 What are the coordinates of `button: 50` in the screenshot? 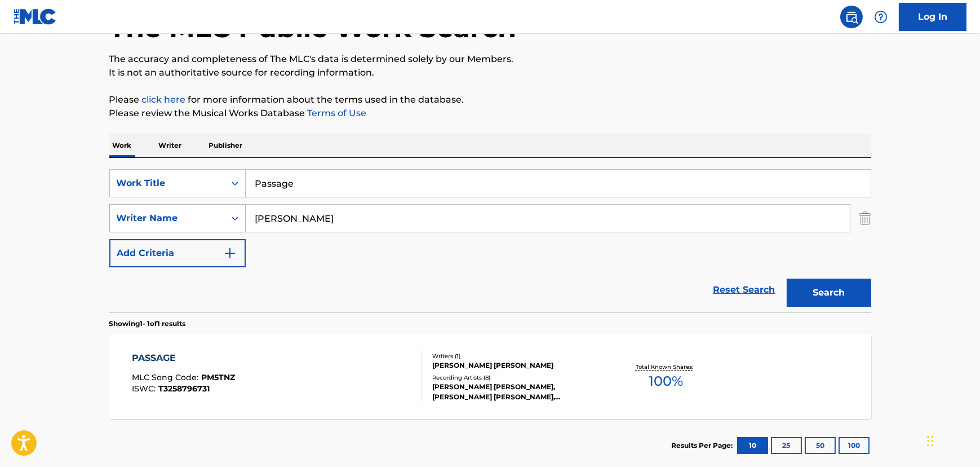 It's located at (820, 446).